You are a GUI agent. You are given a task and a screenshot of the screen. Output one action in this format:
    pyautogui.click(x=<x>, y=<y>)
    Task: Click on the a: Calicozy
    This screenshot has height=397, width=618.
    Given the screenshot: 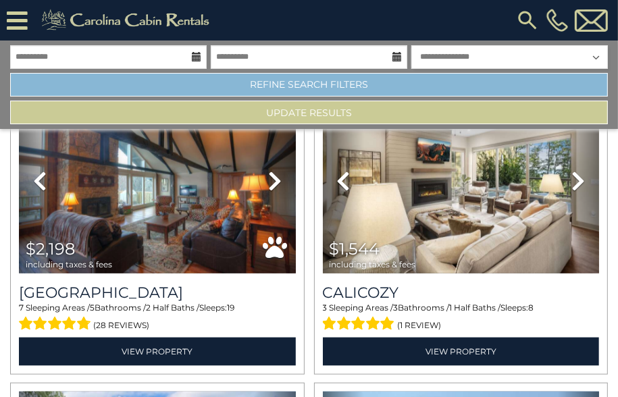 What is the action you would take?
    pyautogui.click(x=462, y=293)
    